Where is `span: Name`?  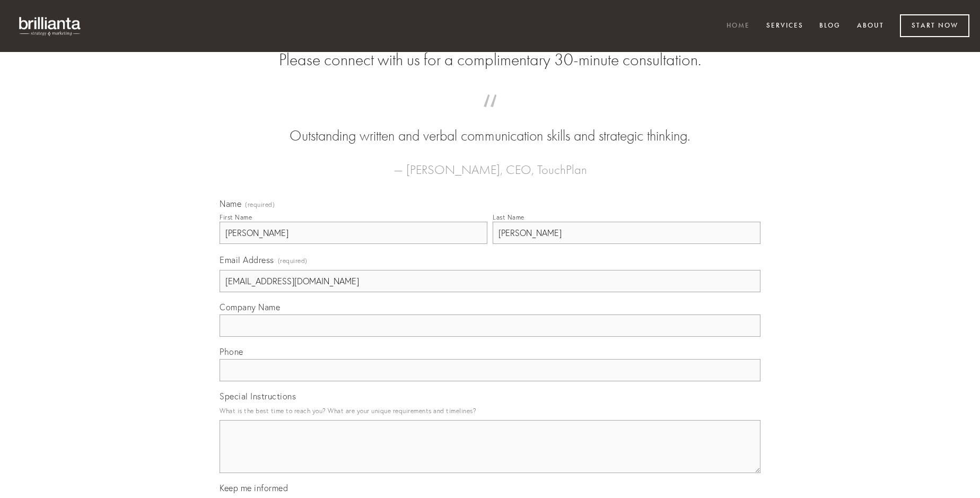 span: Name is located at coordinates (230, 203).